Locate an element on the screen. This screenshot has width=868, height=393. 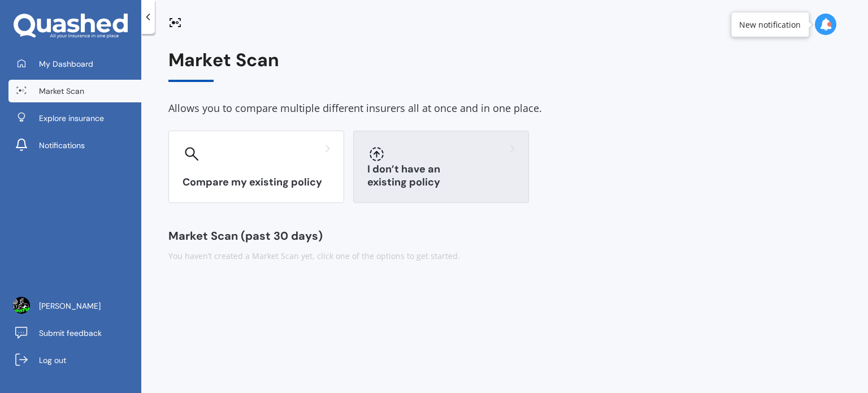
a: My Dashboard is located at coordinates (74, 64).